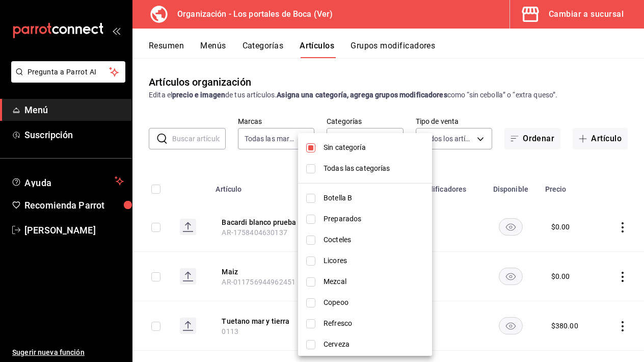 This screenshot has height=362, width=644. Describe the element at coordinates (373, 147) in the screenshot. I see `span: Sin categoría` at that location.